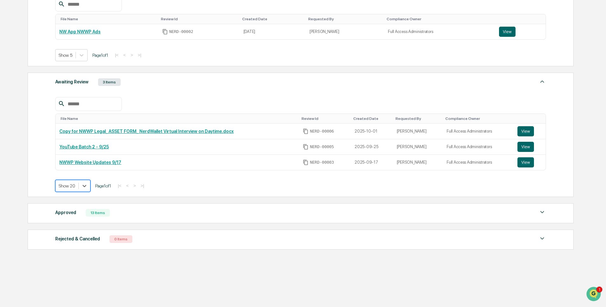 Image resolution: width=606 pixels, height=307 pixels. What do you see at coordinates (112, 54) in the screenshot?
I see `button: Start new chat` at bounding box center [112, 54].